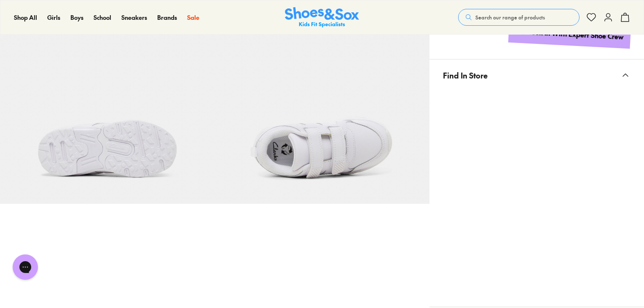  What do you see at coordinates (167, 17) in the screenshot?
I see `a: Brands` at bounding box center [167, 17].